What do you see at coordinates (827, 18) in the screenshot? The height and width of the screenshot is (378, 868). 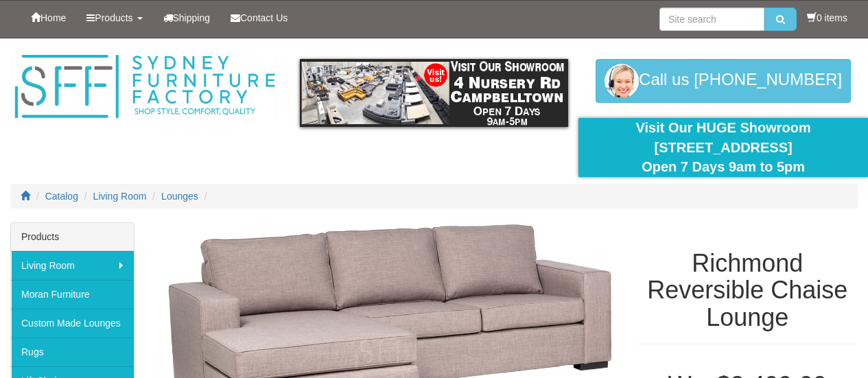 I see `li: 0 items` at bounding box center [827, 18].